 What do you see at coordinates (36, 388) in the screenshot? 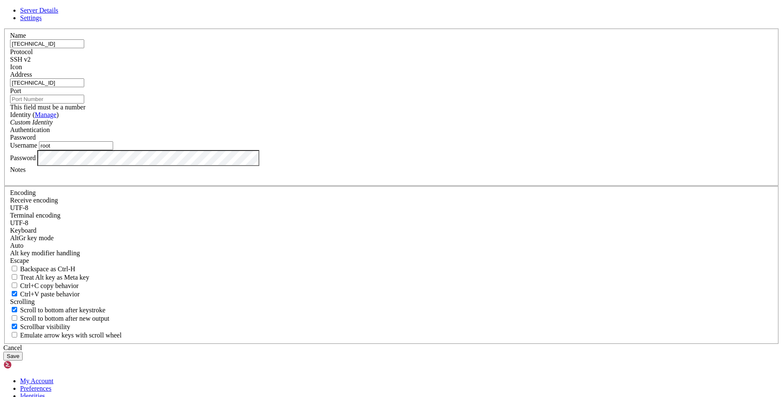
I see `a: Preferences` at bounding box center [36, 388].